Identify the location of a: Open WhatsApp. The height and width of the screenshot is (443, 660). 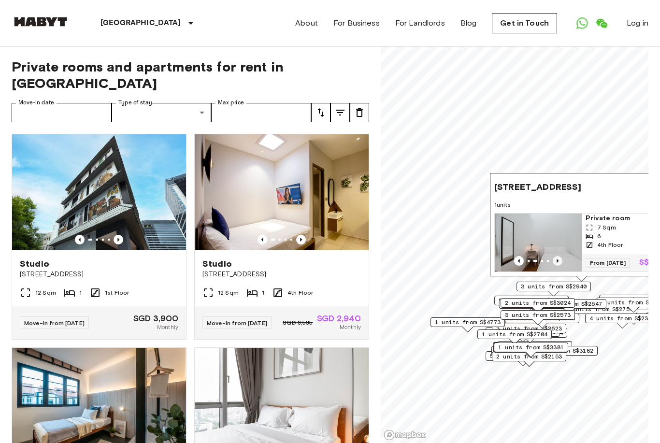
(582, 23).